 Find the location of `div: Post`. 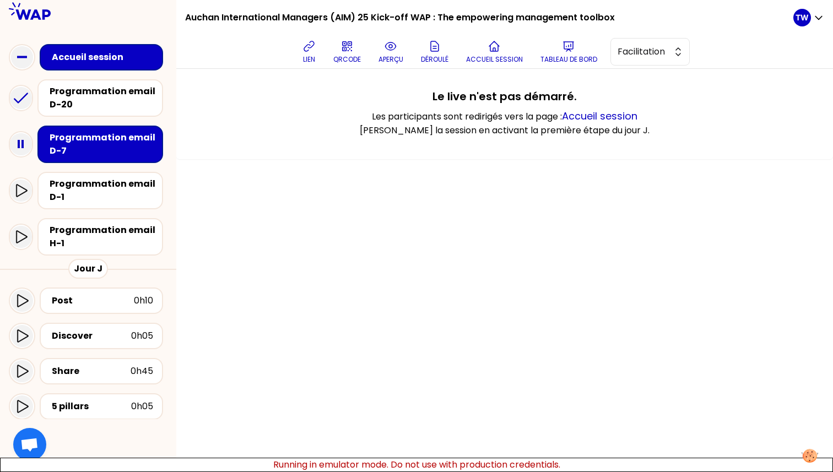

div: Post is located at coordinates (93, 301).